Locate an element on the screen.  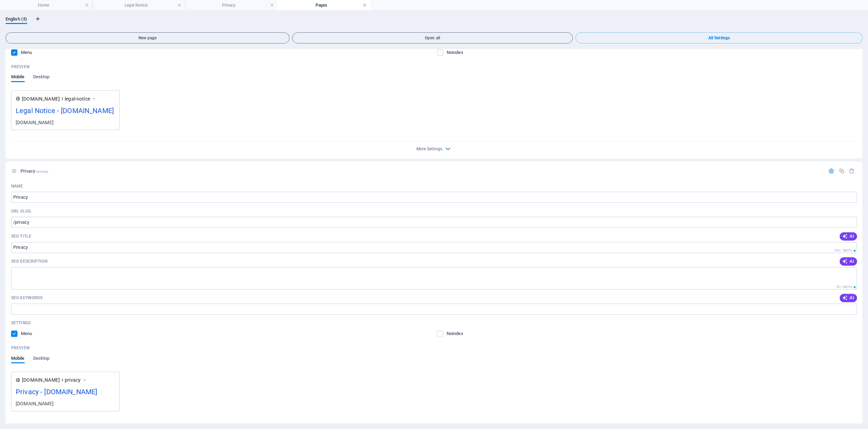
span: 78 / 990 Px is located at coordinates (844, 287).